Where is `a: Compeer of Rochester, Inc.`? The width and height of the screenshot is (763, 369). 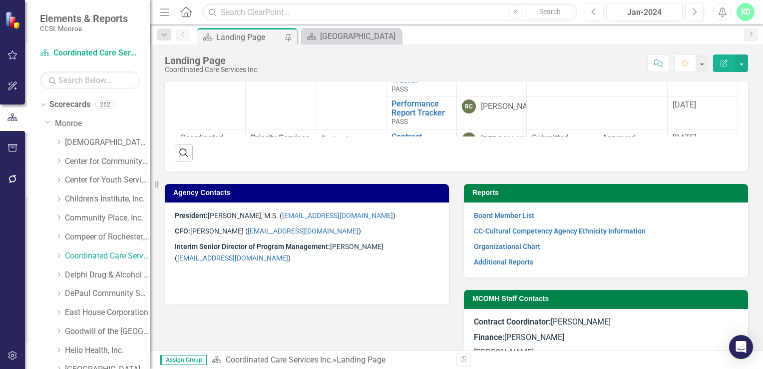 a: Compeer of Rochester, Inc. is located at coordinates (107, 237).